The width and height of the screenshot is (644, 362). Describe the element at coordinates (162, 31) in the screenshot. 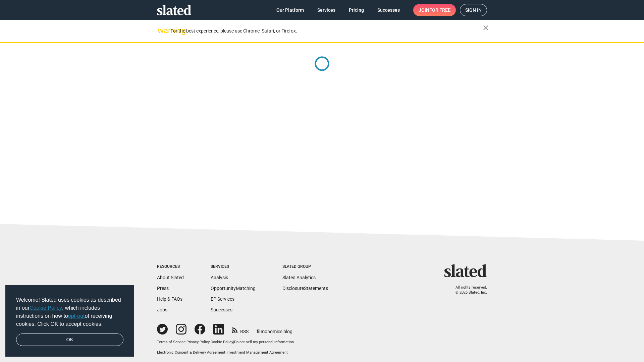

I see `mat-icon: warning` at that location.